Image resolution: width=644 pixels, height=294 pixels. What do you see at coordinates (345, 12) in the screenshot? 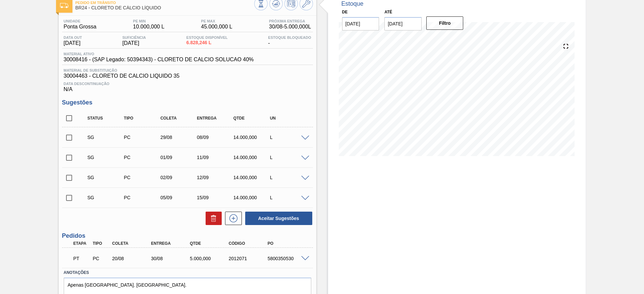
I see `label: De` at bounding box center [345, 12].